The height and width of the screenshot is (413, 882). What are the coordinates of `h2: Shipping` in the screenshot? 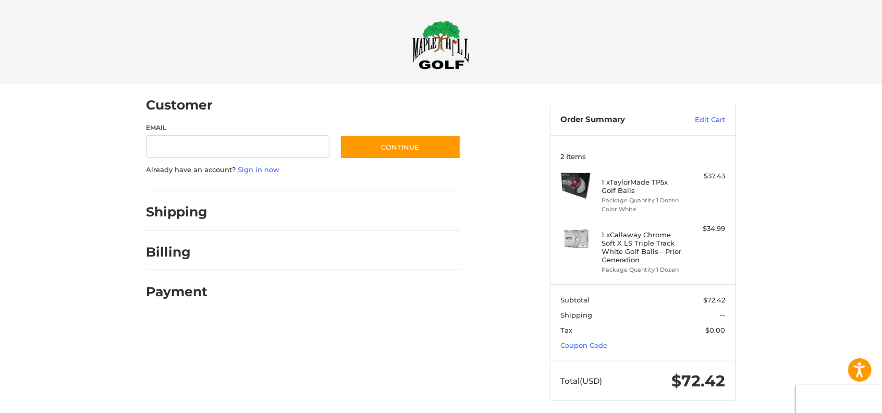 It's located at (177, 212).